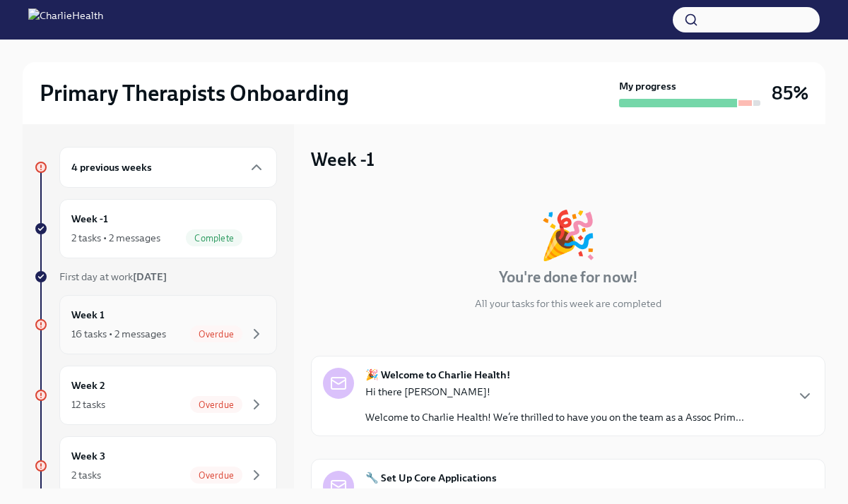 The width and height of the screenshot is (848, 504). What do you see at coordinates (791, 93) in the screenshot?
I see `h3: 85%` at bounding box center [791, 93].